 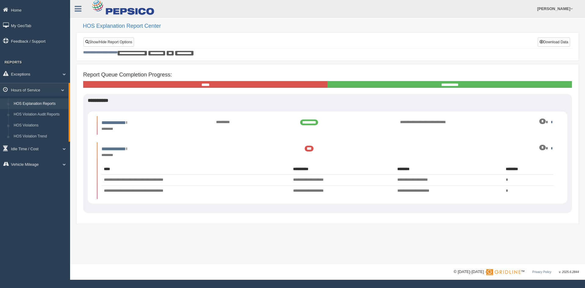 What do you see at coordinates (327, 75) in the screenshot?
I see `h4: Report Queue Completion Progress:` at bounding box center [327, 75].